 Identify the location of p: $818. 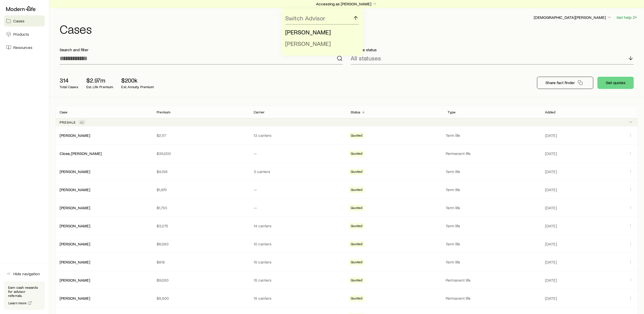
(201, 262).